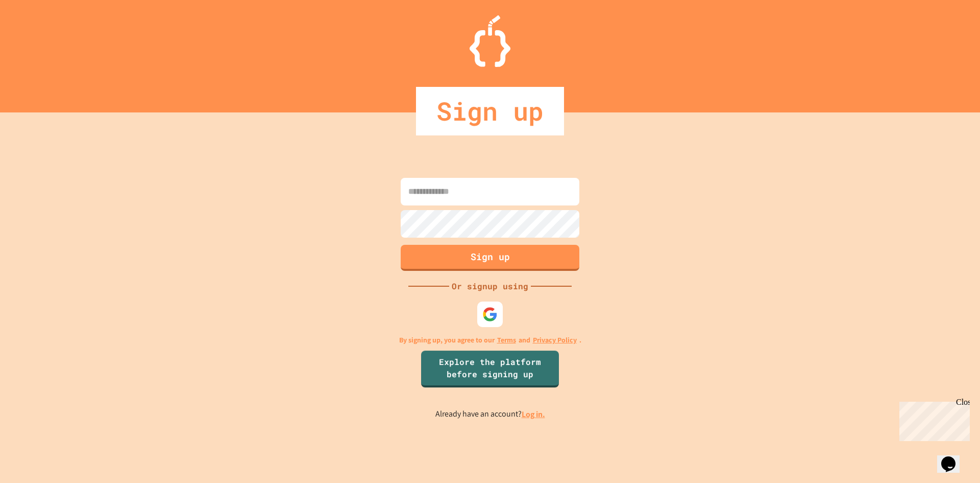  Describe the element at coordinates (490, 41) in the screenshot. I see `img: Logo.svg` at that location.